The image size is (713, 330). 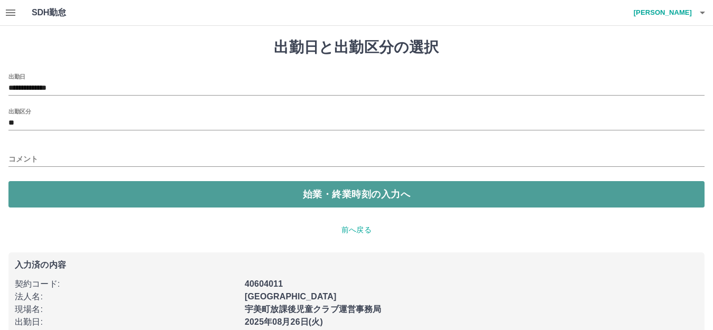 I want to click on p: 出勤日 :, so click(x=126, y=322).